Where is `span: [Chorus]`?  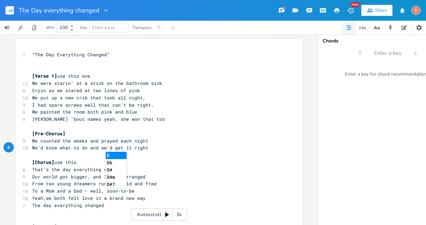
span: [Chorus] is located at coordinates (43, 162).